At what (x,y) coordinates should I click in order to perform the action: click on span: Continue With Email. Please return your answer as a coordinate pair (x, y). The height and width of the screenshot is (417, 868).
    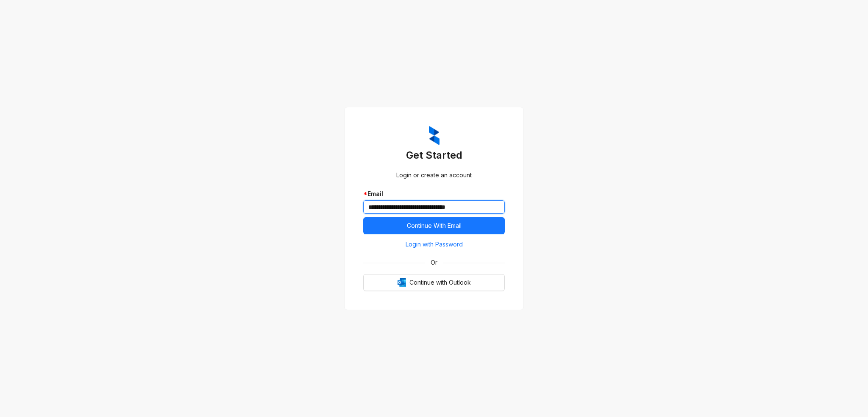
    Looking at the image, I should click on (434, 226).